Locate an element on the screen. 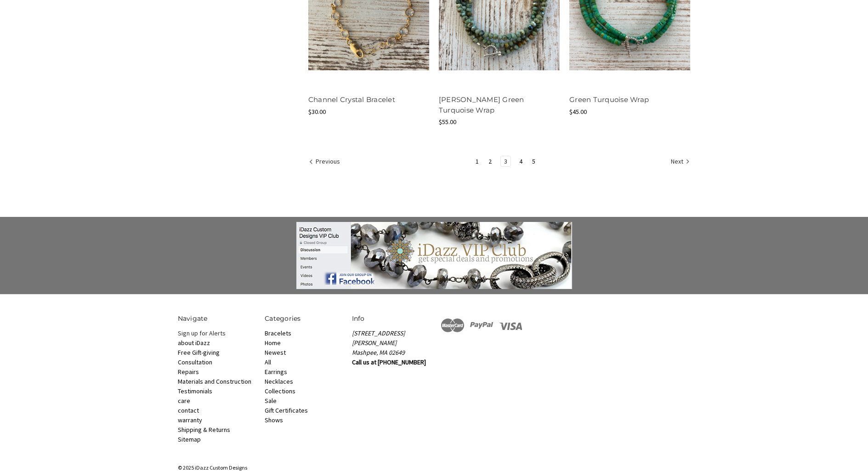 This screenshot has width=868, height=471. a: Sign up for Alerts is located at coordinates (202, 333).